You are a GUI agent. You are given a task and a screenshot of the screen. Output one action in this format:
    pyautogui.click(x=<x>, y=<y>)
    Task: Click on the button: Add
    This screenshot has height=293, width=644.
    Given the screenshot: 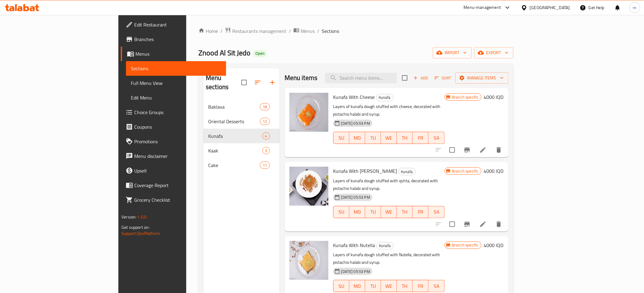 What is the action you would take?
    pyautogui.click(x=421, y=78)
    